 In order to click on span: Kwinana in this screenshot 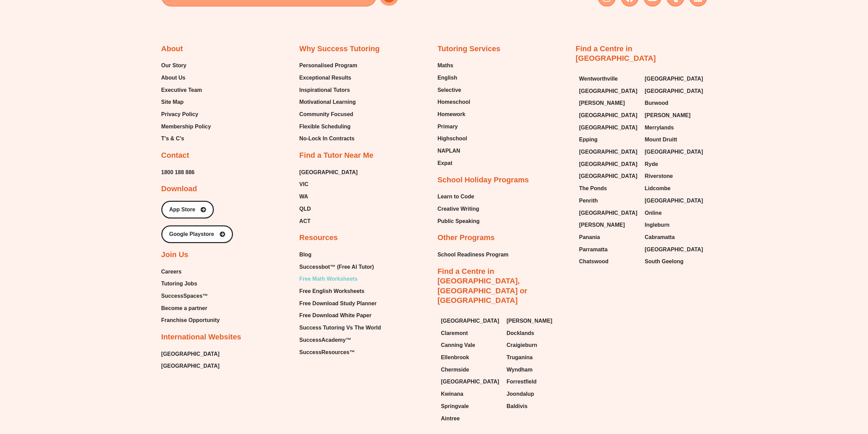, I will do `click(452, 394)`.